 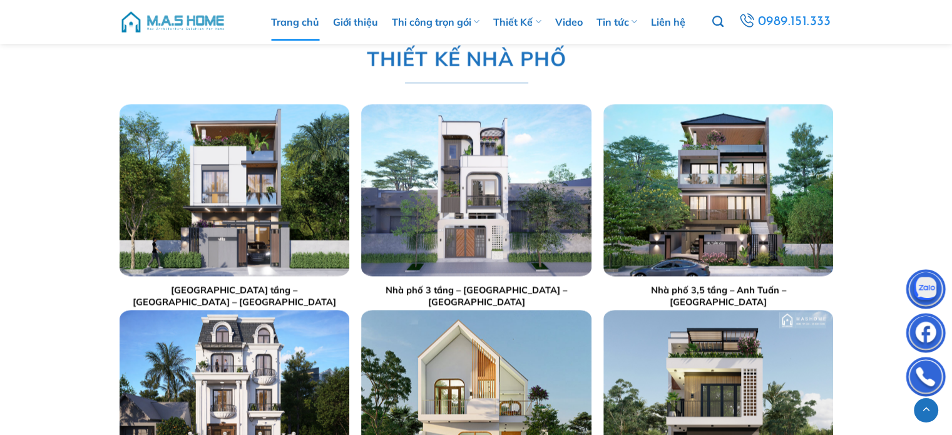 What do you see at coordinates (717, 22) in the screenshot?
I see `a: Tìm kiếm` at bounding box center [717, 22].